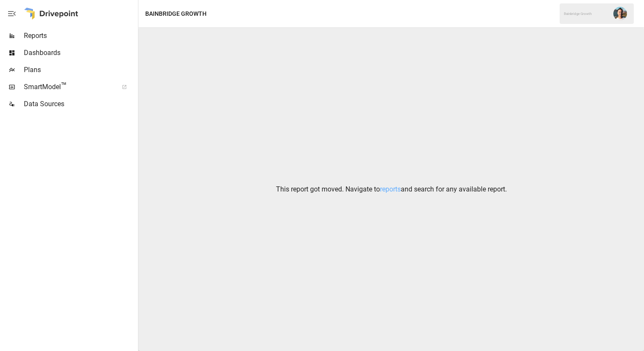  What do you see at coordinates (68, 87) in the screenshot?
I see `span: SmartModel` at bounding box center [68, 87].